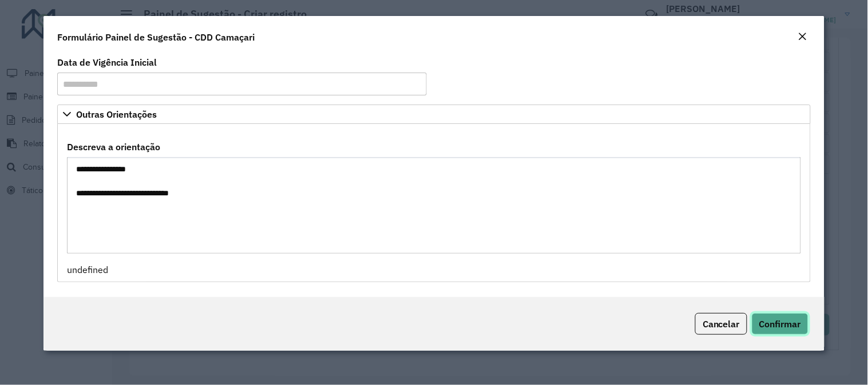 This screenshot has height=385, width=868. Describe the element at coordinates (107, 62) in the screenshot. I see `label: Data de Vigência Inicial` at that location.